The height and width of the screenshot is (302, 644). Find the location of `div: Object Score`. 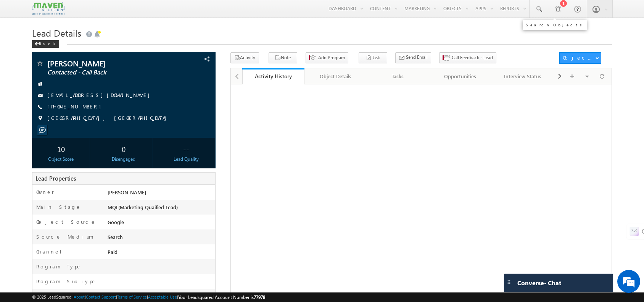

div: Object Score is located at coordinates (61, 159).